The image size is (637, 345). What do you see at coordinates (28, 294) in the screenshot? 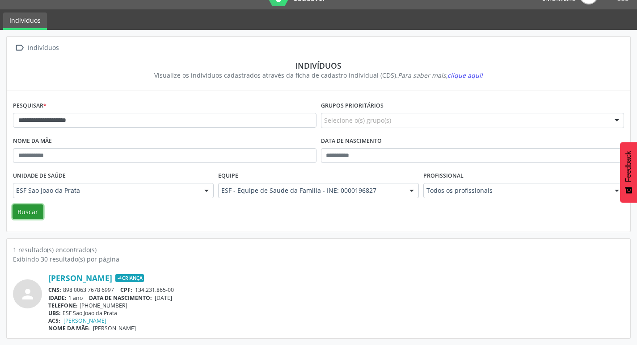
I see `i: person` at bounding box center [28, 294].